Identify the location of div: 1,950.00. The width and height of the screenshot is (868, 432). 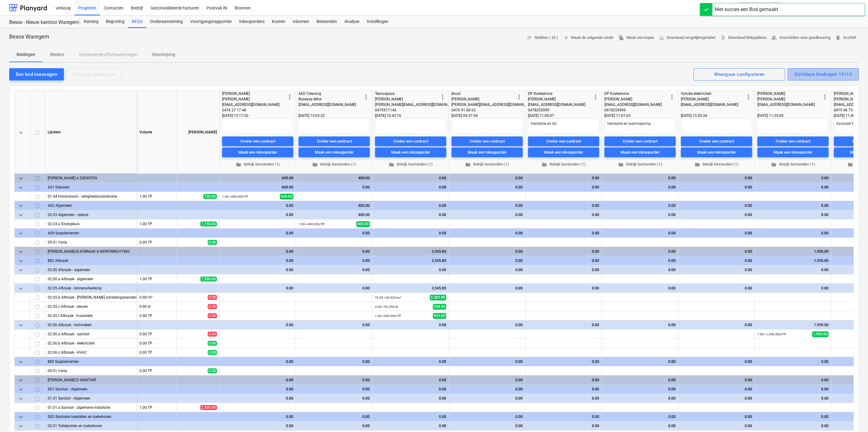
(792, 261).